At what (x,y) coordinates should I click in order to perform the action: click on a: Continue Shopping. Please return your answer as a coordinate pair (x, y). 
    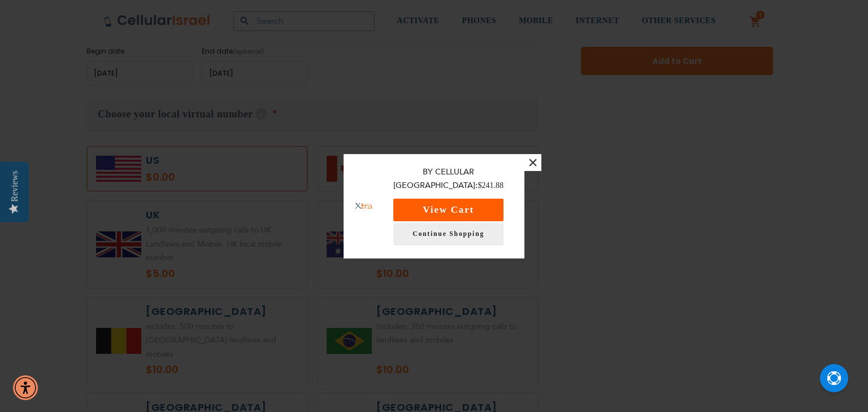
    Looking at the image, I should click on (448, 234).